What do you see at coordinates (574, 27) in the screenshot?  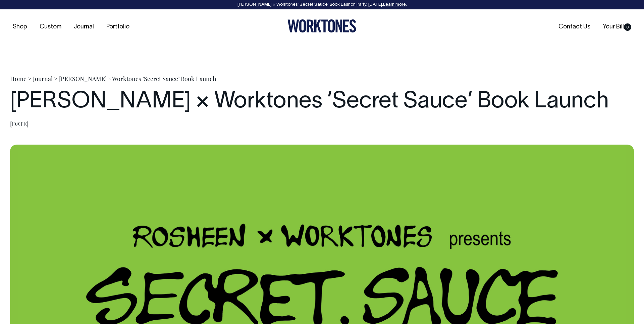 I see `a: Contact Us` at bounding box center [574, 27].